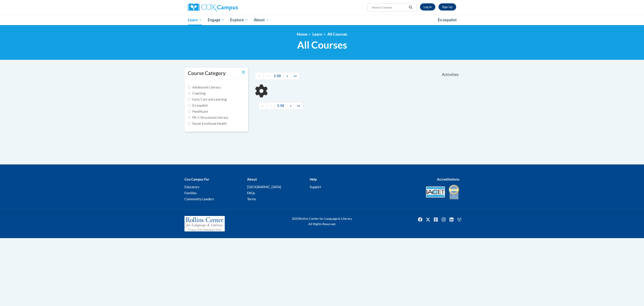 This screenshot has width=644, height=306. Describe the element at coordinates (208, 118) in the screenshot. I see `label: PK-5 Structured Literacy` at that location.